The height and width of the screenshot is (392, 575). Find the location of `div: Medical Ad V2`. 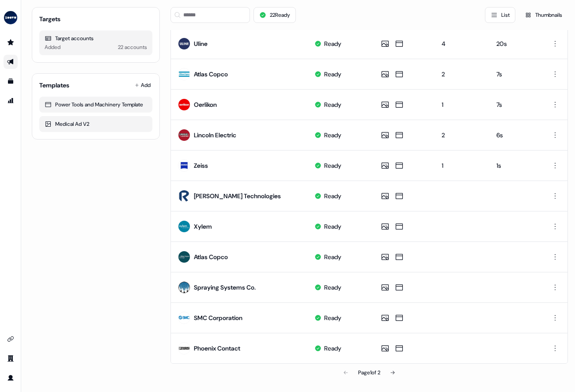

div: Medical Ad V2 is located at coordinates (96, 124).